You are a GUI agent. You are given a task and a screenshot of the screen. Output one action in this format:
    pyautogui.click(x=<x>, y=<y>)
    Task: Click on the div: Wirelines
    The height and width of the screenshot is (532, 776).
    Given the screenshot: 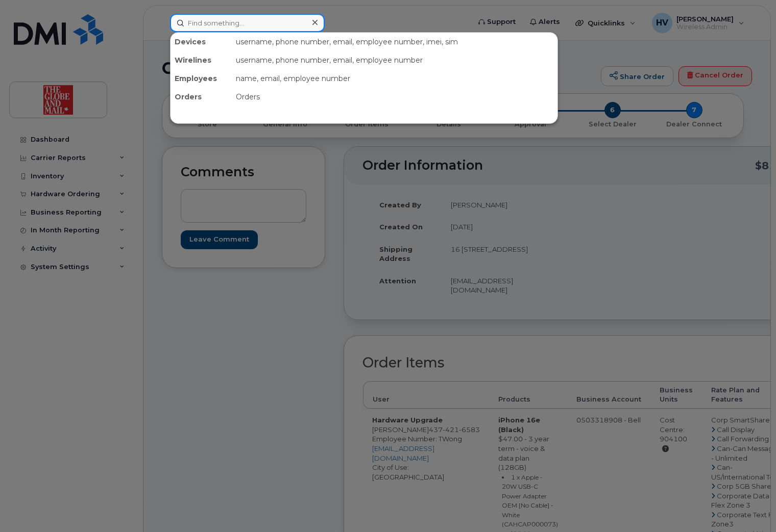 What is the action you would take?
    pyautogui.click(x=201, y=60)
    